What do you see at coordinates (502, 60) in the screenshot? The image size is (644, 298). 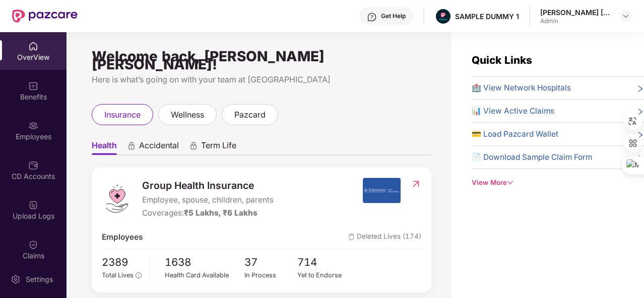 I see `span: Quick Links` at bounding box center [502, 60].